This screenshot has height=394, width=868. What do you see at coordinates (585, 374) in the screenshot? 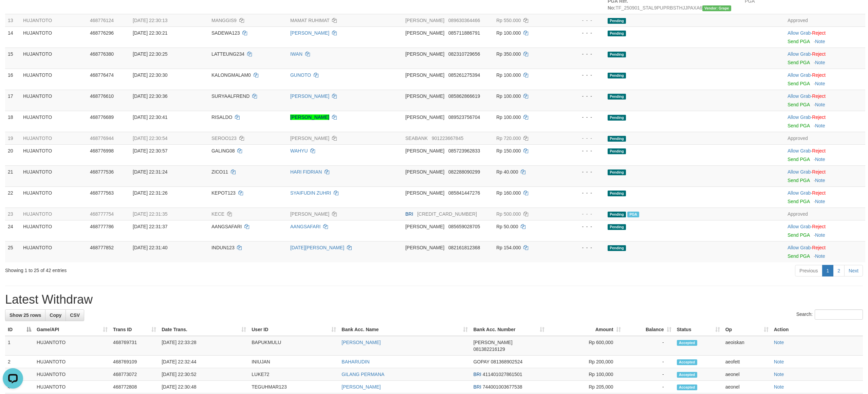
I see `td: Rp 100,000` at bounding box center [585, 374].